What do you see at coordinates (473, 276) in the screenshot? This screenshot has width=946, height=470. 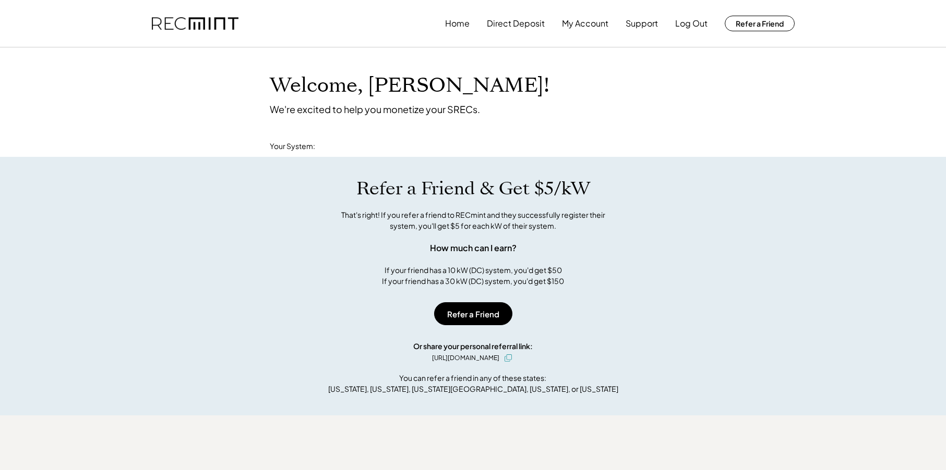 I see `div: If your friend has a 10 kW (DC) system, you'd get $50 If your friend has a 30 kW (DC) system, you...` at bounding box center [473, 276].